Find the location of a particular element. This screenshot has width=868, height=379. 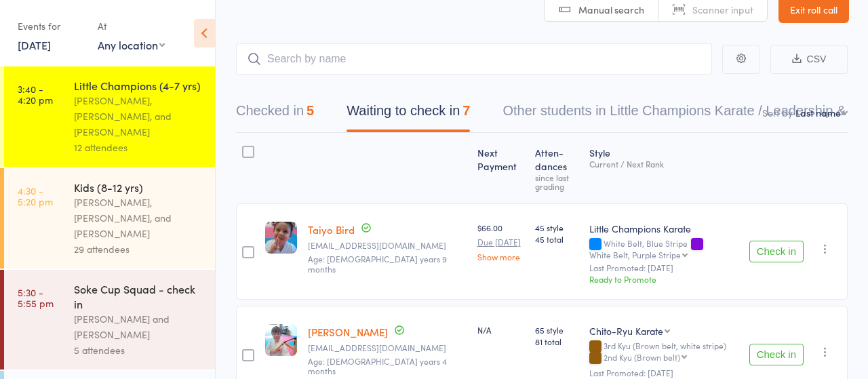

div: Events for is located at coordinates (51, 26).